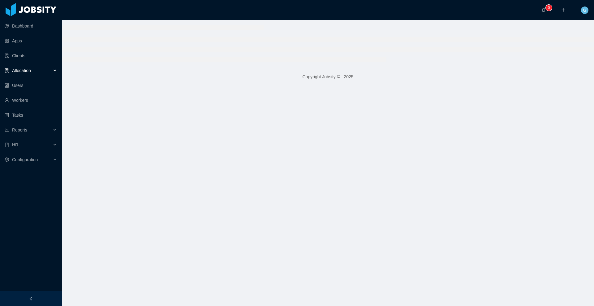 The image size is (594, 306). What do you see at coordinates (564, 10) in the screenshot?
I see `i: icon: plus` at bounding box center [564, 10].